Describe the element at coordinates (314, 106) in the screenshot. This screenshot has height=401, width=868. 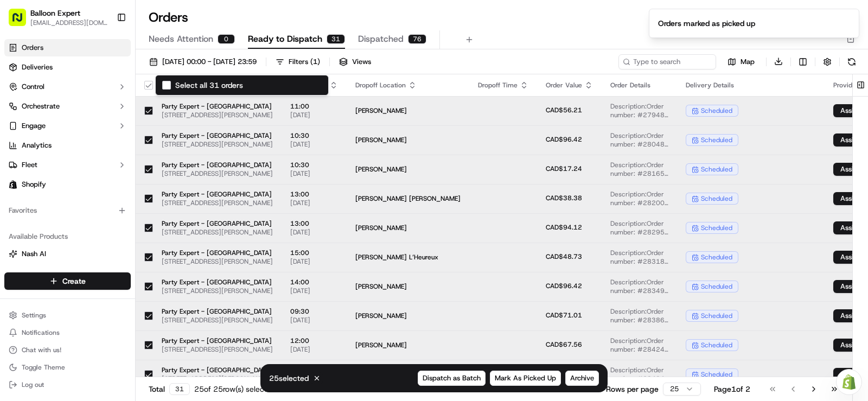
I see `span: 11:00` at that location.